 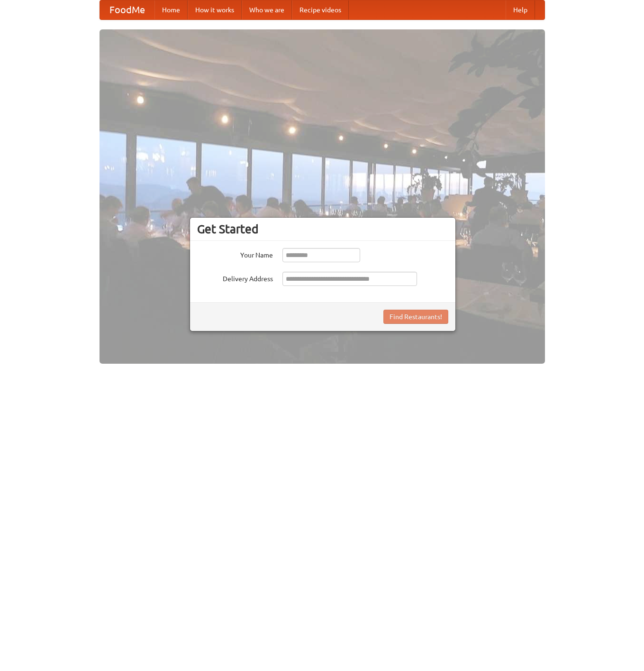 I want to click on a: How it works, so click(x=215, y=10).